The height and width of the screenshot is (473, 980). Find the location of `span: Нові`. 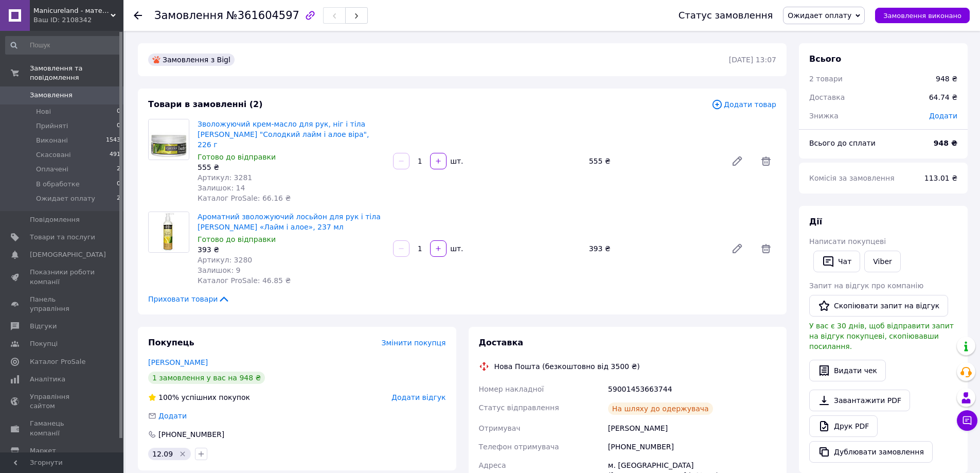

span: Нові is located at coordinates (43, 112).